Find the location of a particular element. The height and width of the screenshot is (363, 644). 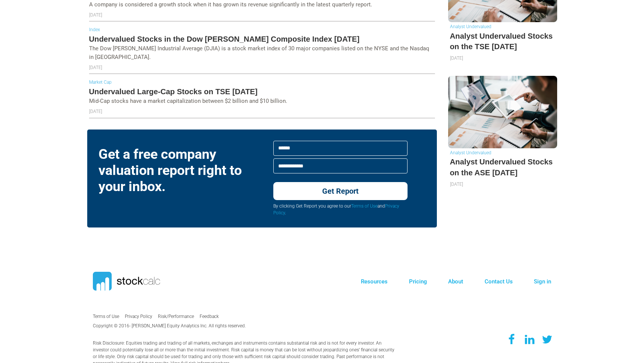

a: Market Cap is located at coordinates (100, 82).